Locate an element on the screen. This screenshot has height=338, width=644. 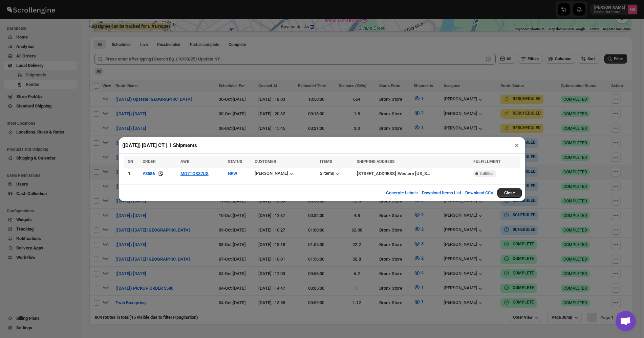
button: #3586 is located at coordinates (149, 174).